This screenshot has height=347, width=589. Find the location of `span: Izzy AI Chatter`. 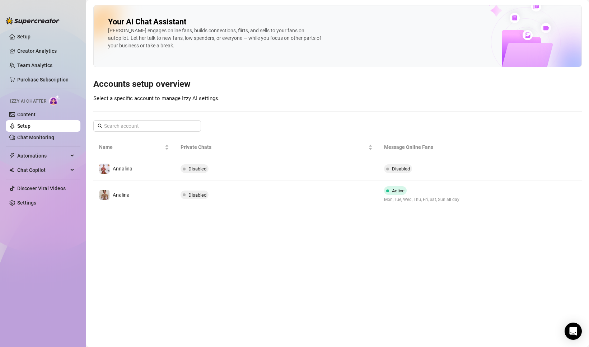

span: Izzy AI Chatter is located at coordinates (28, 101).